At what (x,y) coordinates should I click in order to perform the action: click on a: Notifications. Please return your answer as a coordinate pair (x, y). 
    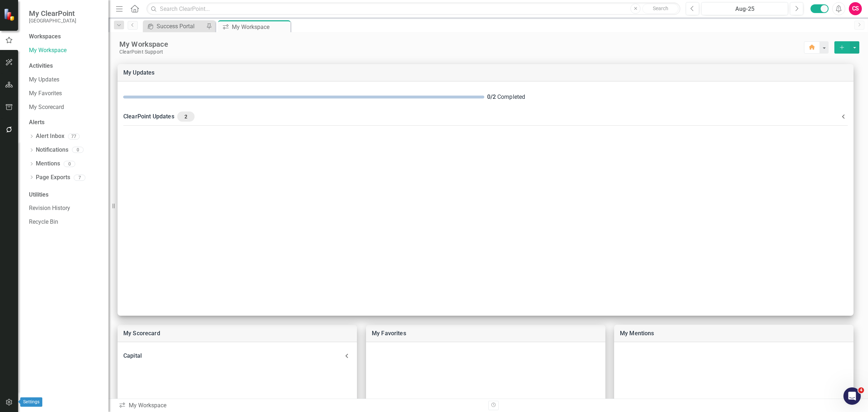
    Looking at the image, I should click on (52, 150).